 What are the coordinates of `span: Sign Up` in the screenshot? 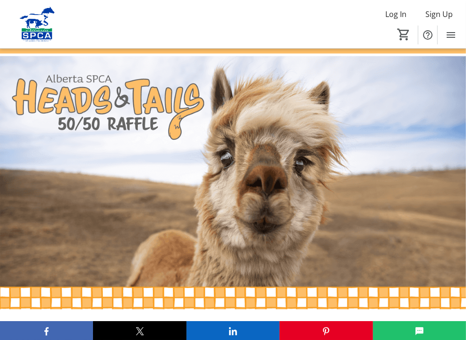 It's located at (439, 14).